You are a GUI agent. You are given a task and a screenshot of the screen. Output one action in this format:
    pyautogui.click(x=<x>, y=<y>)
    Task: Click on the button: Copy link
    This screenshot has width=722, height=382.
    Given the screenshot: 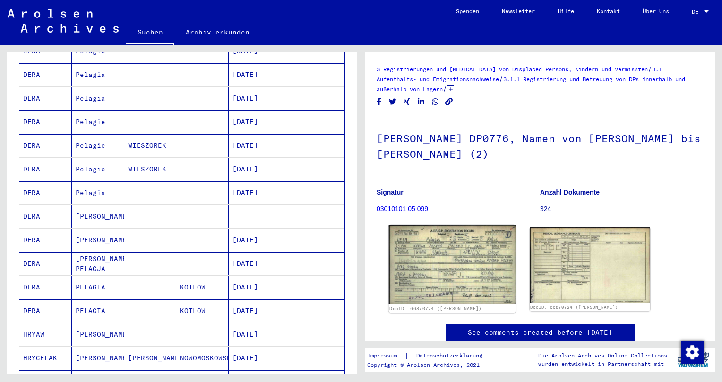 What is the action you would take?
    pyautogui.click(x=449, y=102)
    